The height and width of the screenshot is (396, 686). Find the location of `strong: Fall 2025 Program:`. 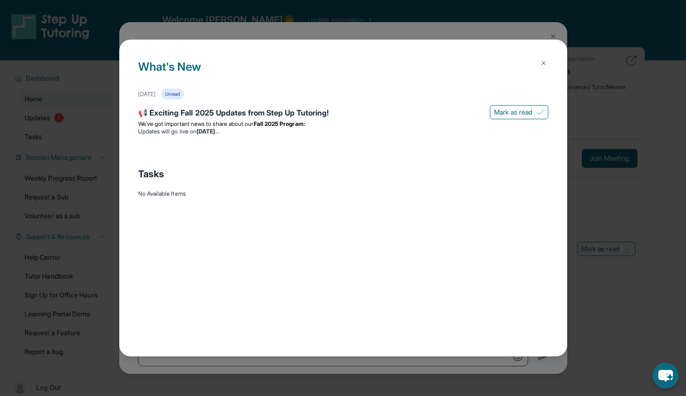

strong: Fall 2025 Program: is located at coordinates (279, 124).